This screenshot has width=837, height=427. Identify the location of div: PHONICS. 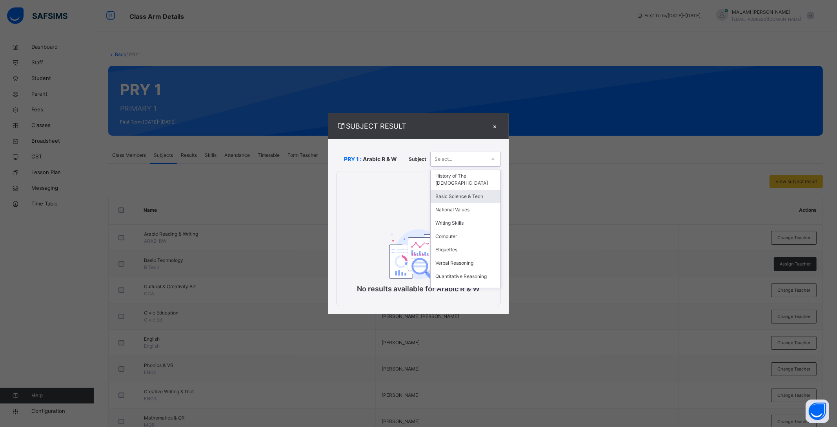
(465, 290).